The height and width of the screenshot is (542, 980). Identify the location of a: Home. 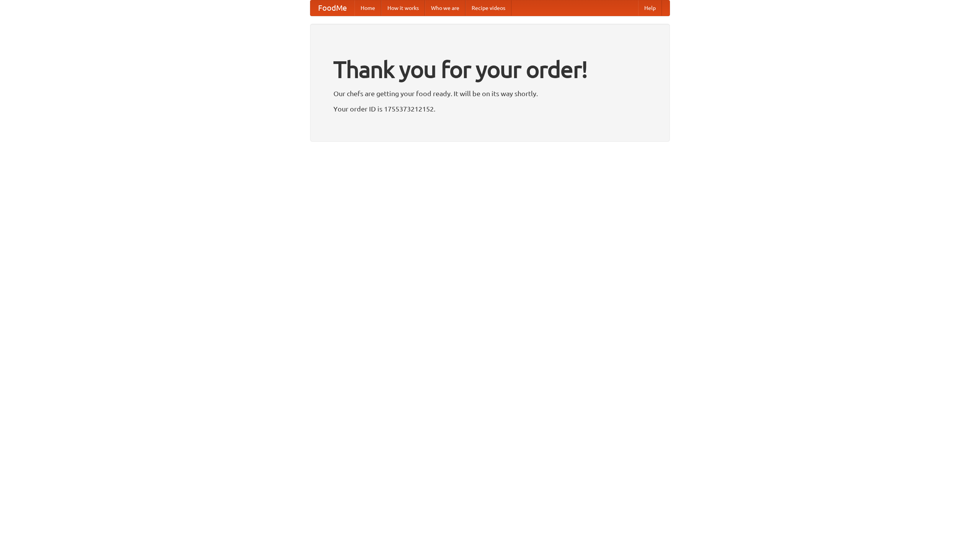
(368, 8).